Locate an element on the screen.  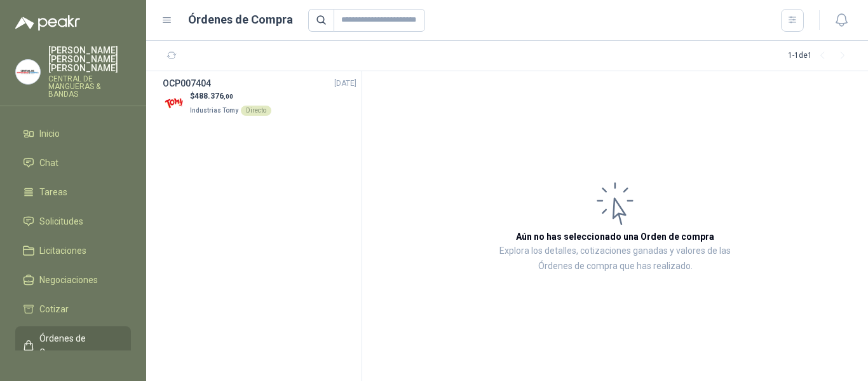
a: Negociaciones is located at coordinates (73, 280).